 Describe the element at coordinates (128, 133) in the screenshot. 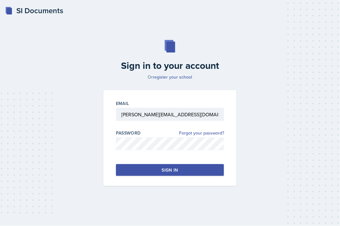

I see `label: Password` at that location.